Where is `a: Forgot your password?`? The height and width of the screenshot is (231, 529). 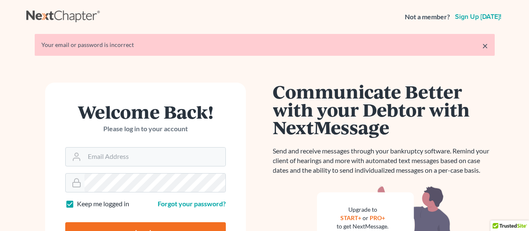
a: Forgot your password? is located at coordinates (192, 203).